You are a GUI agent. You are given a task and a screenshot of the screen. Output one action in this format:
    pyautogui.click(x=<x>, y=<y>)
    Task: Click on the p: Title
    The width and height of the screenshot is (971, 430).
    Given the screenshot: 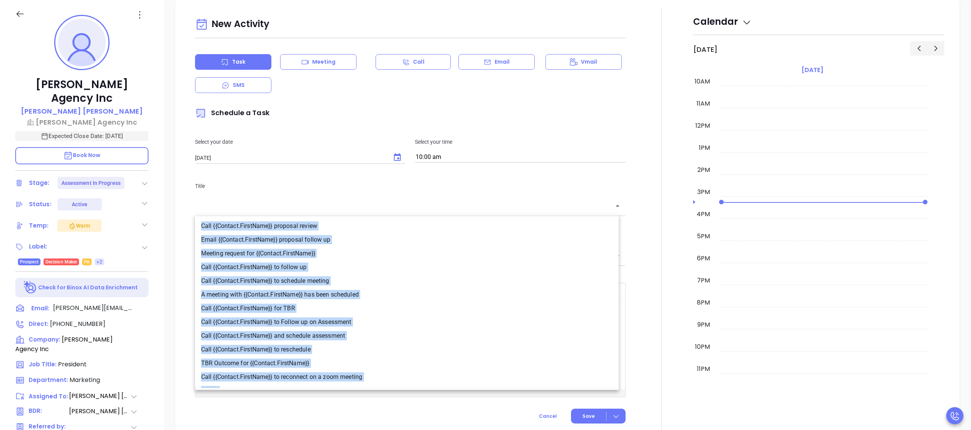 What is the action you would take?
    pyautogui.click(x=410, y=186)
    